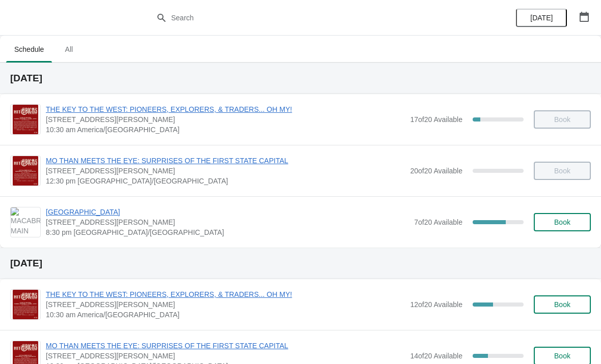  What do you see at coordinates (69, 50) in the screenshot?
I see `span: All` at bounding box center [69, 50].